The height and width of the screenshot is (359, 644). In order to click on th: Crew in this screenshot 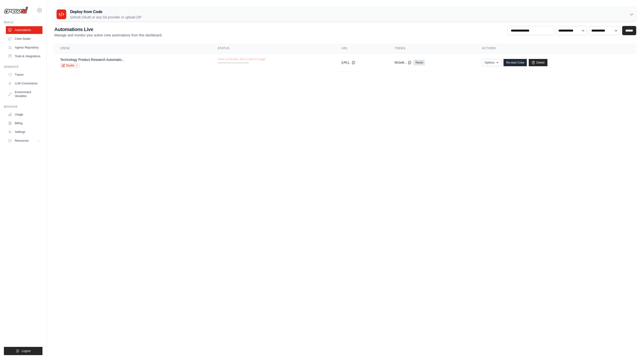, I will do `click(133, 48)`.